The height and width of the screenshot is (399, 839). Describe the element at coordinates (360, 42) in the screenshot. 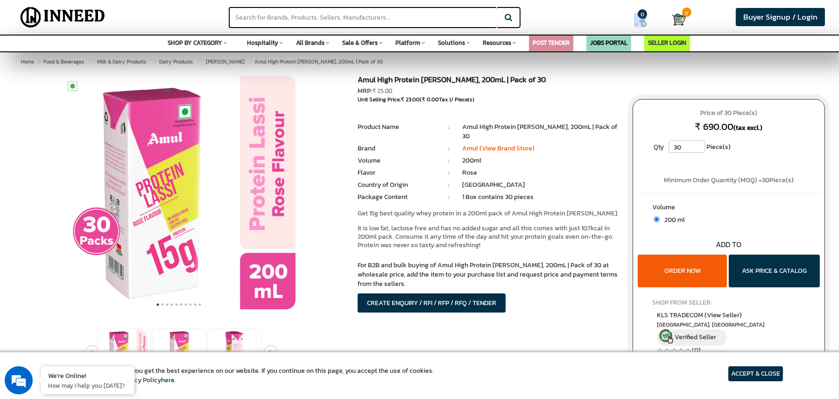

I see `span: Sale & Offers` at that location.